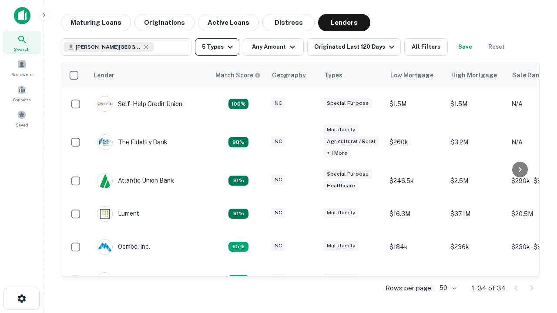 Image resolution: width=557 pixels, height=313 pixels. What do you see at coordinates (496, 47) in the screenshot?
I see `button: Reset` at bounding box center [496, 47].